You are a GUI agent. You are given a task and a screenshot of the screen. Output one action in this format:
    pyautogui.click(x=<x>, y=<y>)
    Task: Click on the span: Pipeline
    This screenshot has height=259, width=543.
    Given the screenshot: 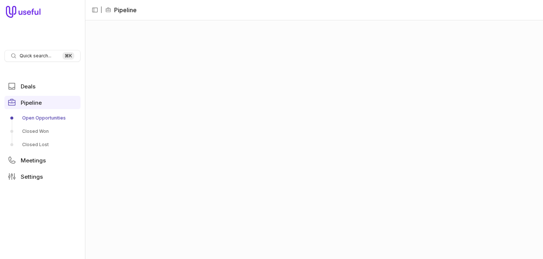 What is the action you would take?
    pyautogui.click(x=31, y=102)
    